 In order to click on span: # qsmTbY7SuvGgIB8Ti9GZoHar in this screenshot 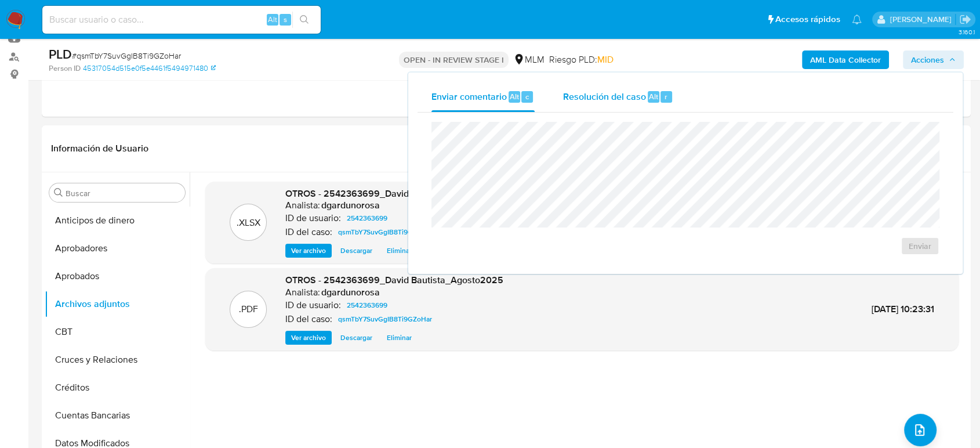, I will do `click(126, 56)`.